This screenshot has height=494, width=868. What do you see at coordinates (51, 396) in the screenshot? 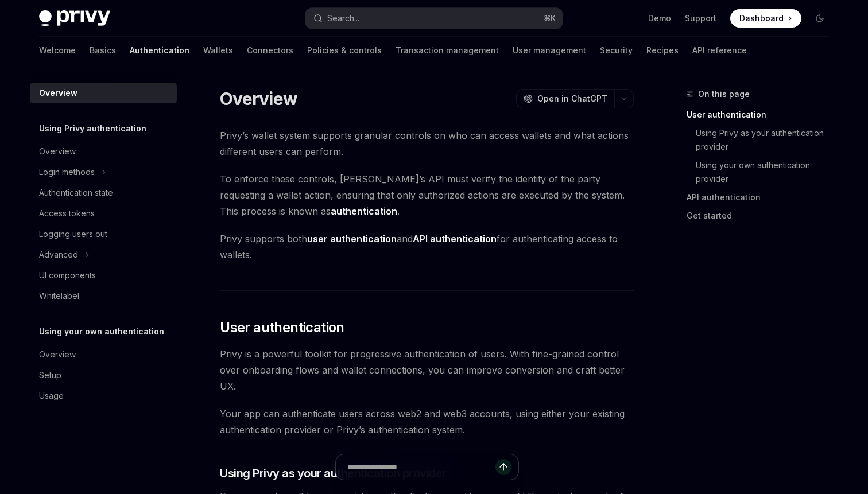
I see `div: Usage` at bounding box center [51, 396].